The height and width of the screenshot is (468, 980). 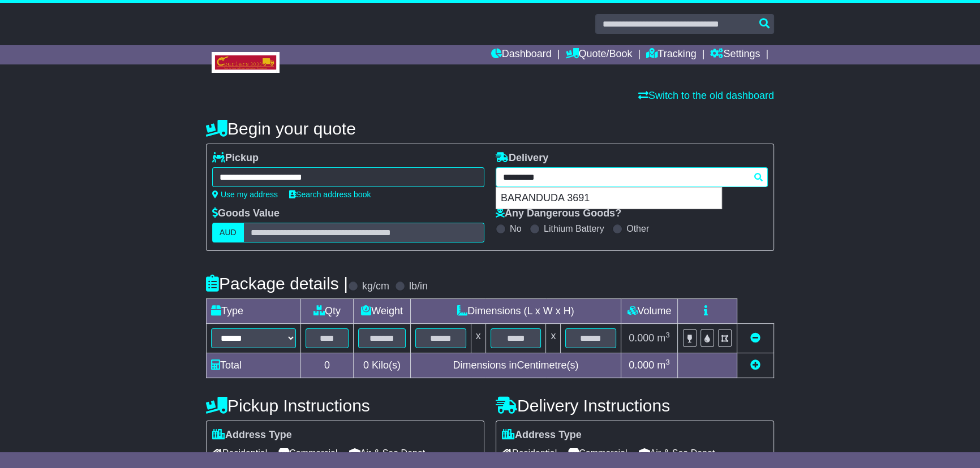 I want to click on label: Pickup, so click(x=235, y=158).